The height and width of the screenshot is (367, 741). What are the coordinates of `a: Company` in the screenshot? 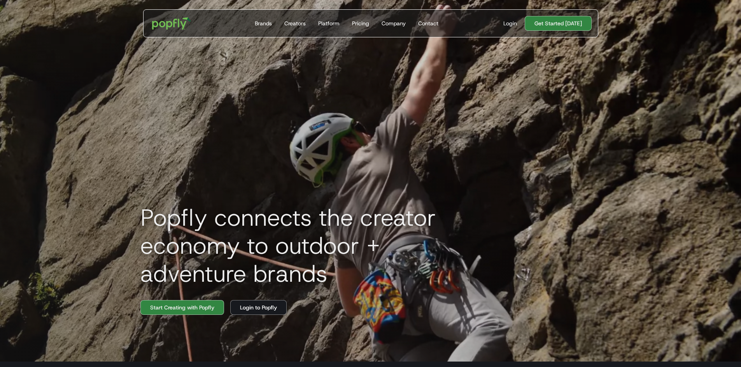 It's located at (394, 23).